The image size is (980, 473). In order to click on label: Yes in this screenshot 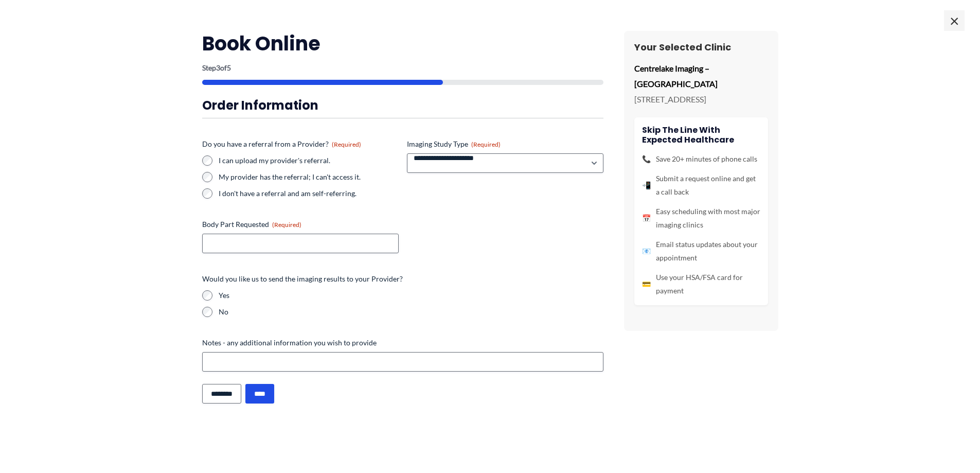, I will do `click(411, 295)`.